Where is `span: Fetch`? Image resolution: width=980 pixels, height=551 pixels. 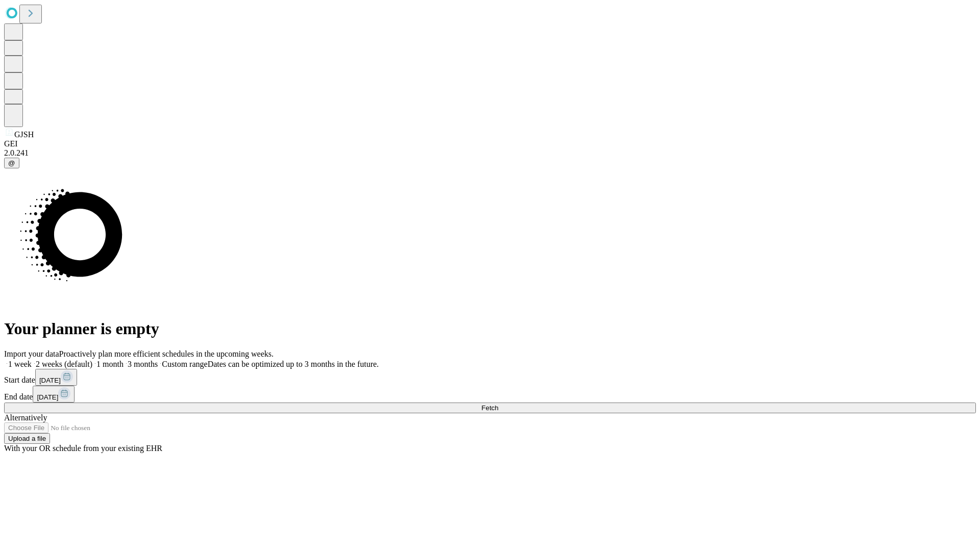
span: Fetch is located at coordinates (489, 408).